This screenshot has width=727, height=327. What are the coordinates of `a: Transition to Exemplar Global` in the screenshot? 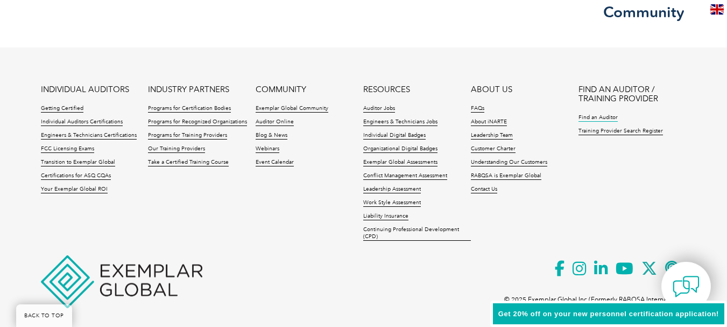 It's located at (78, 163).